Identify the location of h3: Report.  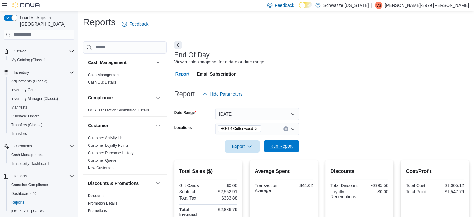
(185, 94).